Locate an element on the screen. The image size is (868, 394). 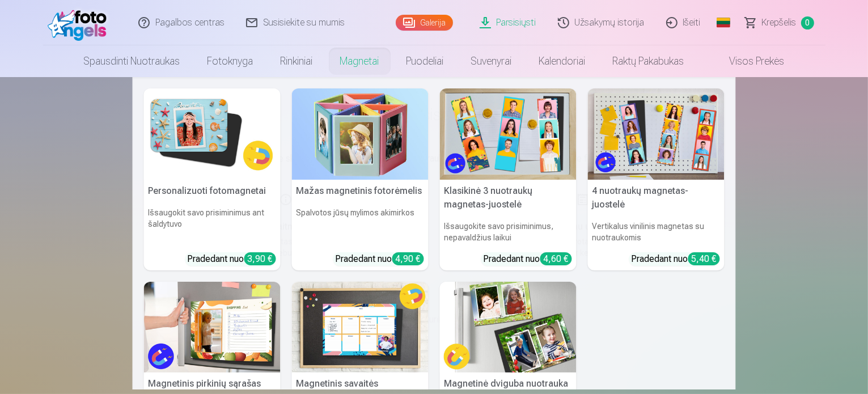
img: 4 nuotraukų magnetas-juostelė is located at coordinates (656, 134).